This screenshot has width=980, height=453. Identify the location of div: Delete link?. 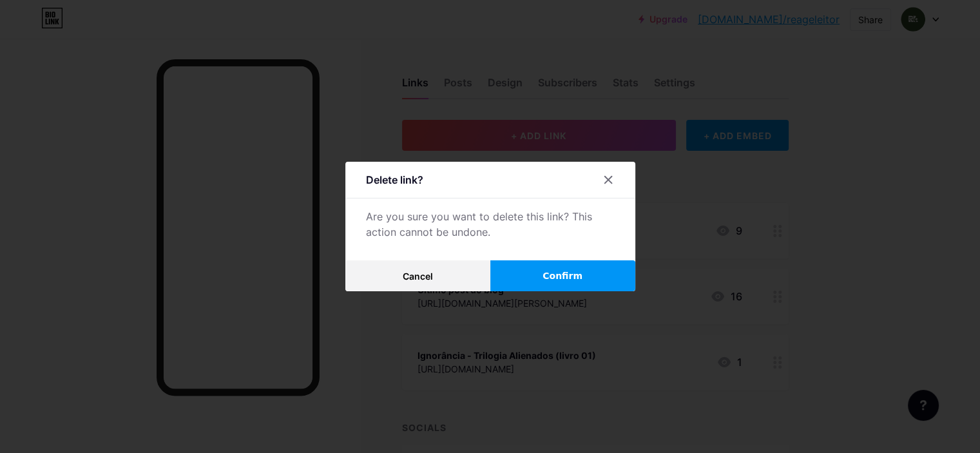
(394, 180).